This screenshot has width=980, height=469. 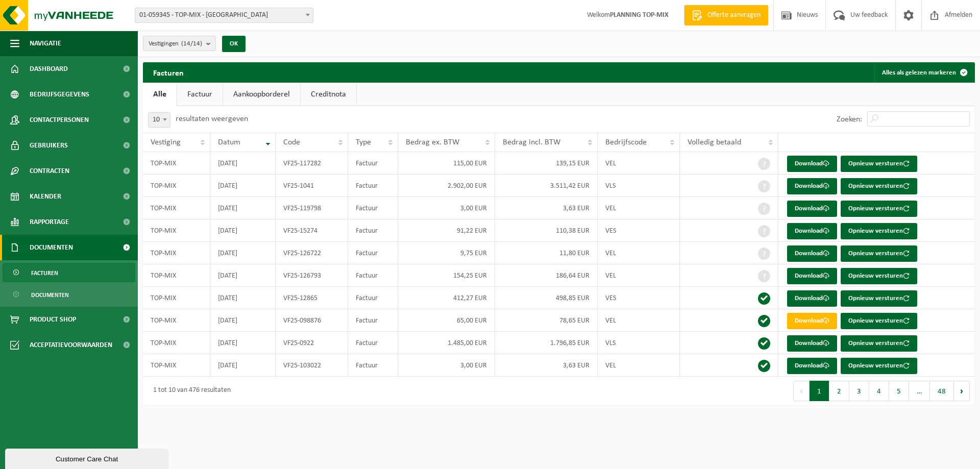 I want to click on td: VF25-12865, so click(x=312, y=298).